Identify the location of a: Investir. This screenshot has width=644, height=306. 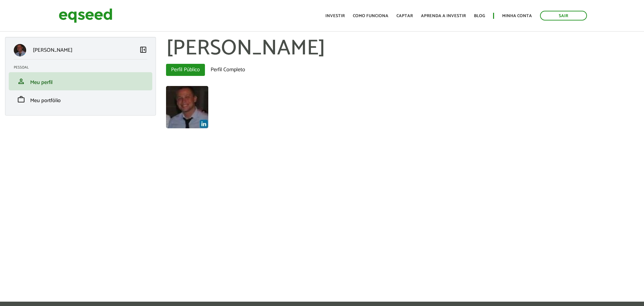
(335, 16).